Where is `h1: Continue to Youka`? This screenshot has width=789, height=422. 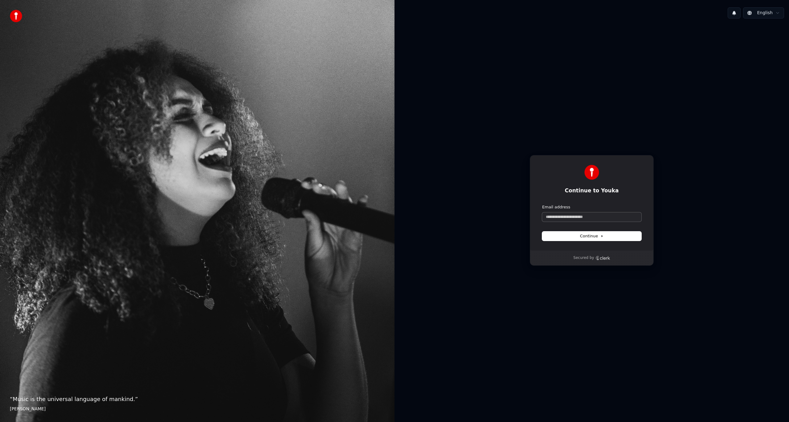 h1: Continue to Youka is located at coordinates (592, 191).